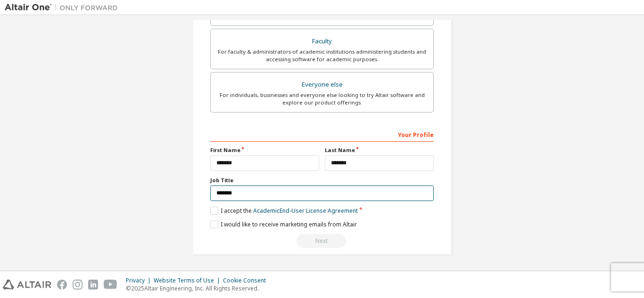  I want to click on div: Your Profile, so click(322, 134).